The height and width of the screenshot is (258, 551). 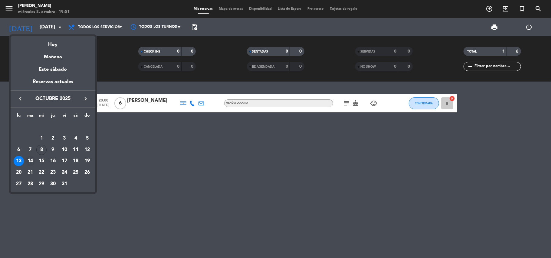 I want to click on div: 12, so click(x=87, y=150).